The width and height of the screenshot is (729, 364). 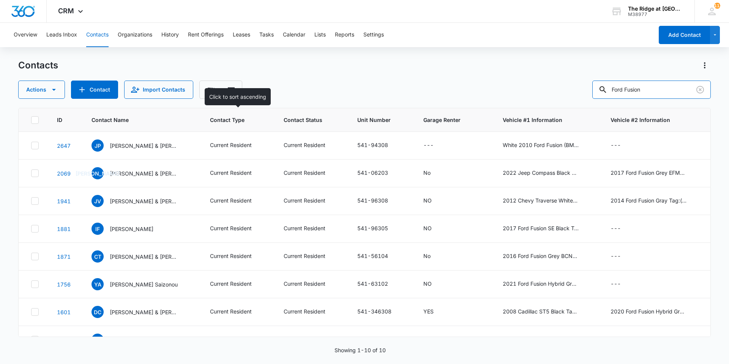 What do you see at coordinates (547, 229) in the screenshot?
I see `div: Vehicle #1 Information - 2017 Ford Fusion SE Black Tag: BW76897 - Select to Edit Field` at bounding box center [547, 229].